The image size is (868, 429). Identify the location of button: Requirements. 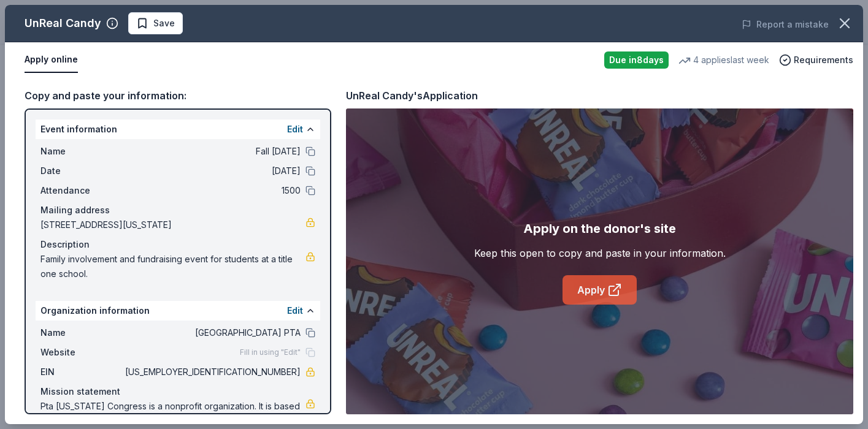
(816, 60).